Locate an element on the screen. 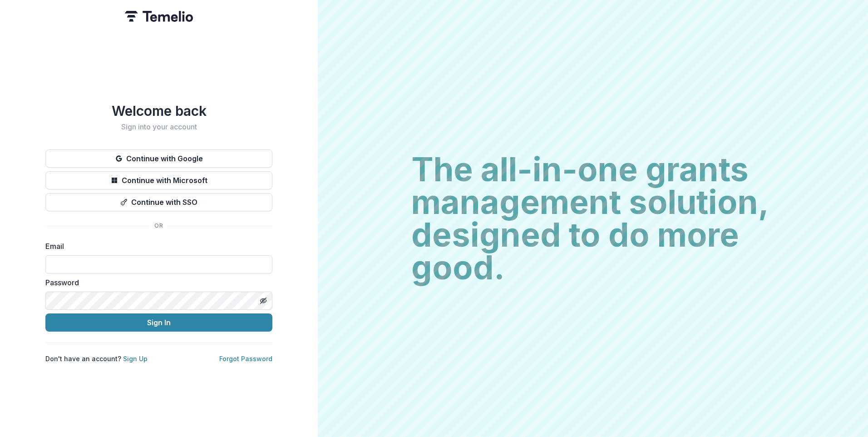  h1: Welcome back is located at coordinates (159, 111).